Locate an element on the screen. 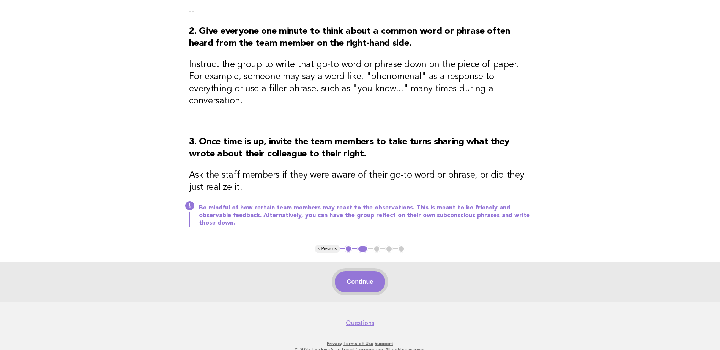 The image size is (720, 350). strong: 2. Give everyone one minute to think about a common word or phrase often heard from the team memb... is located at coordinates (349, 38).